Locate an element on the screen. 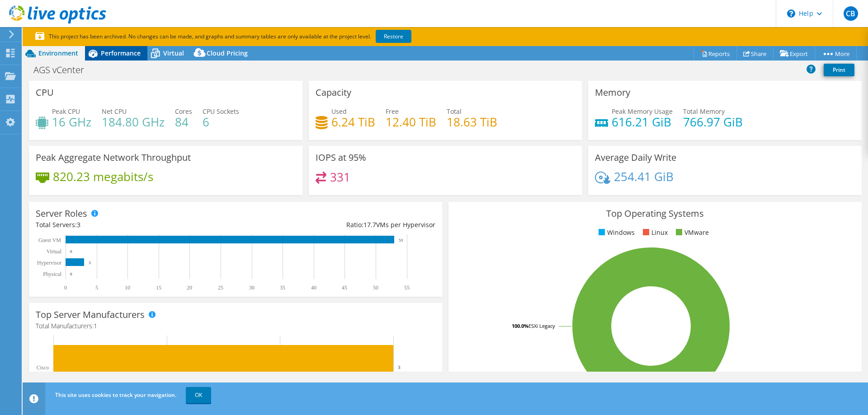  span: Performance is located at coordinates (121, 53).